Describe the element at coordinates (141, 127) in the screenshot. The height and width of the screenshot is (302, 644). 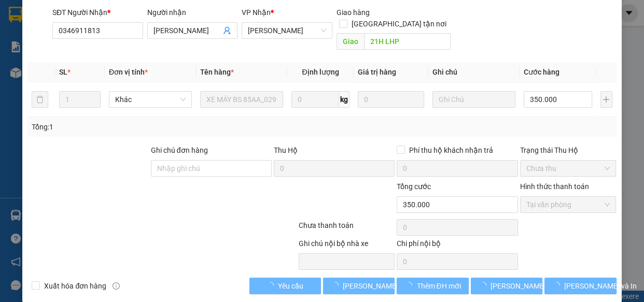
I see `div: Tổng: 1` at that location.